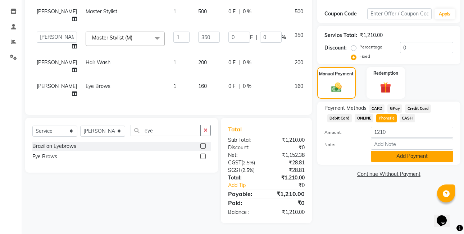 Image resolution: width=464 pixels, height=234 pixels. Describe the element at coordinates (412, 144) in the screenshot. I see `input: Add Note` at that location.